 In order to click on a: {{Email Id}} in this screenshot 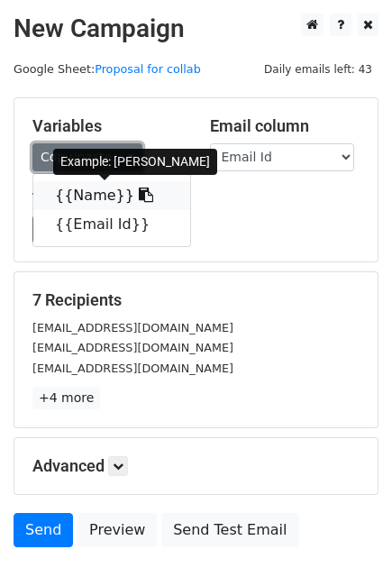, I will do `click(111, 225)`.